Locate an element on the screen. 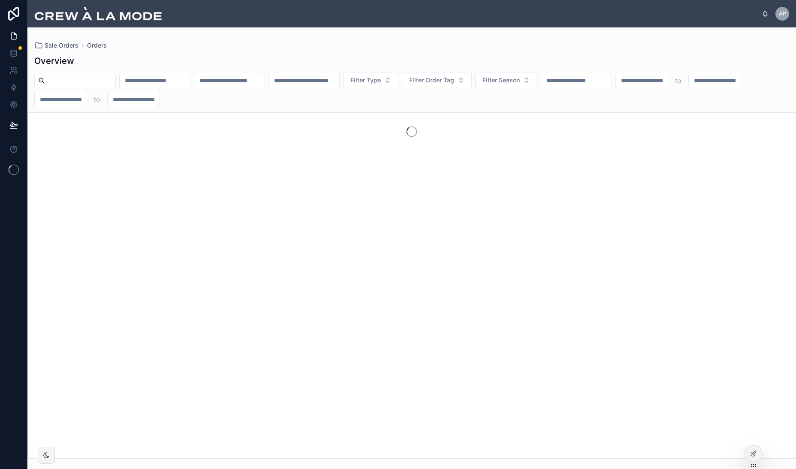 The image size is (796, 469). span: AP is located at coordinates (782, 14).